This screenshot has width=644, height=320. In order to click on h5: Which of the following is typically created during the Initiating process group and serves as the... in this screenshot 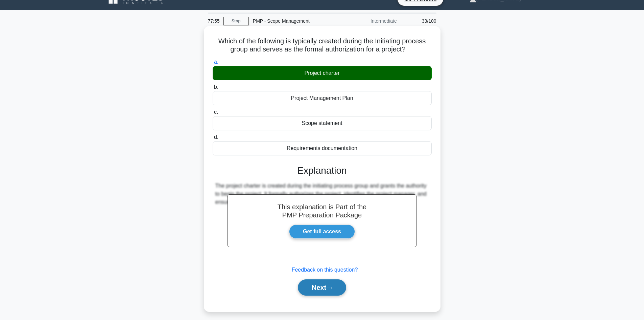, I will do `click(322, 46)`.